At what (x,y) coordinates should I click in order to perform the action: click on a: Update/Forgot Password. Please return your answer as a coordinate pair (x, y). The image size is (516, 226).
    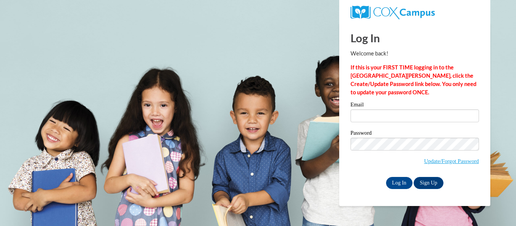
    Looking at the image, I should click on (451, 161).